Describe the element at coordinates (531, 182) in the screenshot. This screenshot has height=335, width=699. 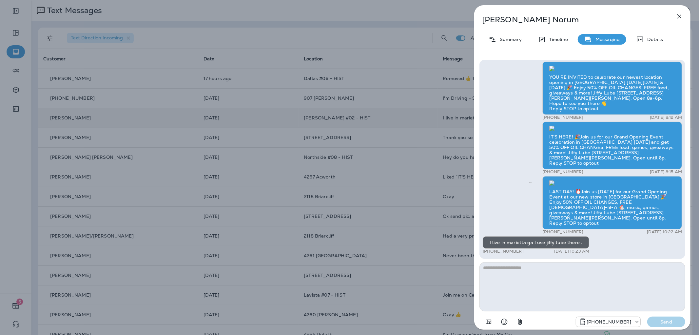
I see `span: Sent` at that location.